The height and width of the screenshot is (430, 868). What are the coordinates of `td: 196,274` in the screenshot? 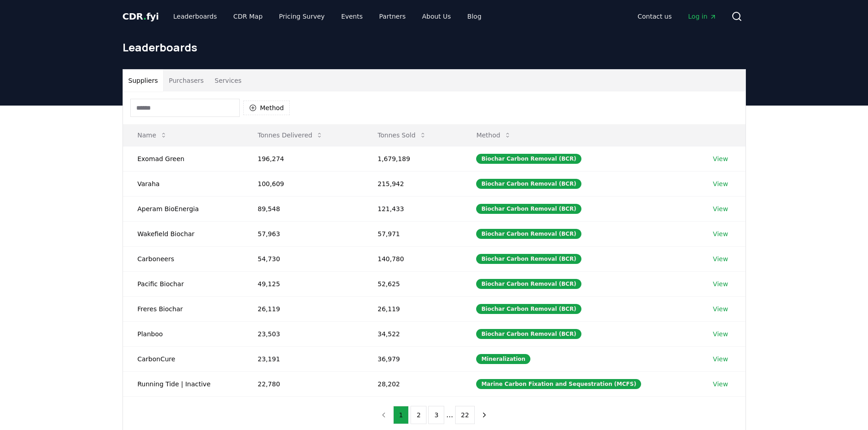 It's located at (303, 159).